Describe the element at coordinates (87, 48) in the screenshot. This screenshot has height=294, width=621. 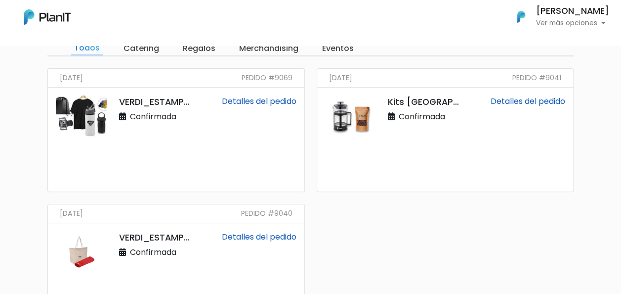
I see `input: Todos` at that location.